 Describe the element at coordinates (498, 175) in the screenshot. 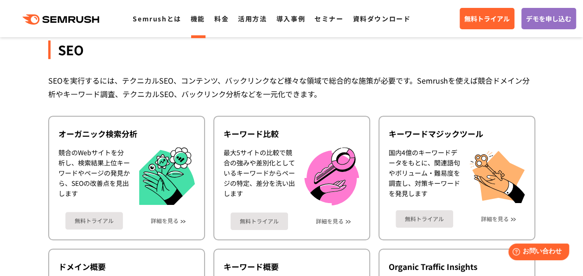

I see `img: キーワードマジックツール` at that location.